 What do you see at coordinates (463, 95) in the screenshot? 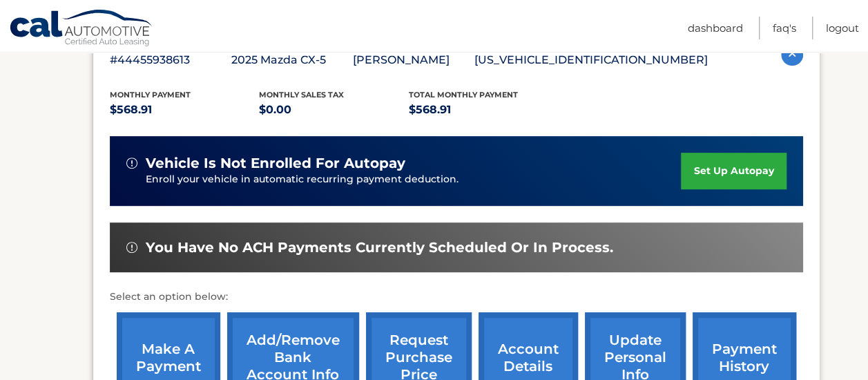
I see `span: Total Monthly Payment` at bounding box center [463, 95].